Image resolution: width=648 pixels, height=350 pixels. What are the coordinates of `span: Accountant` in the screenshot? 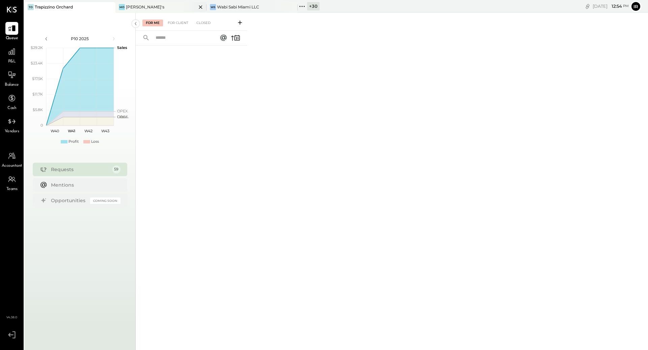 It's located at (12, 166).